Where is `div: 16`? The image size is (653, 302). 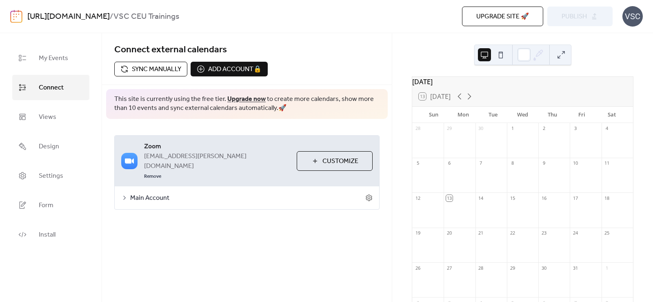
div: 16 is located at coordinates (544, 198).